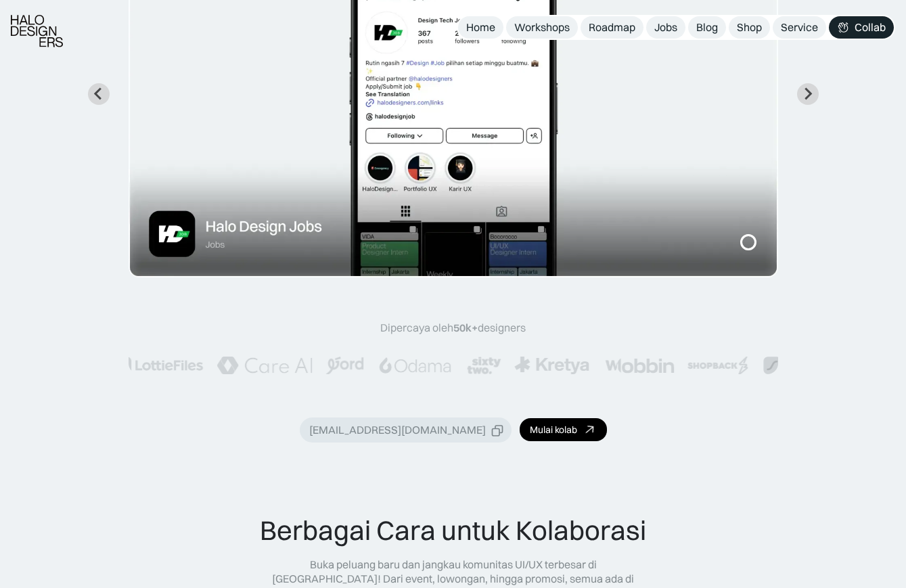 This screenshot has width=906, height=588. I want to click on div: Home, so click(480, 27).